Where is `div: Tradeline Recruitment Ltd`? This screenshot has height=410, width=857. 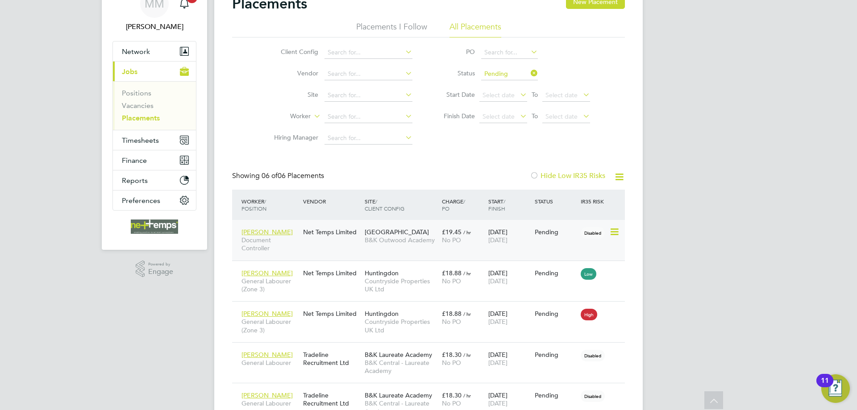
div: Tradeline Recruitment Ltd is located at coordinates (332, 359).